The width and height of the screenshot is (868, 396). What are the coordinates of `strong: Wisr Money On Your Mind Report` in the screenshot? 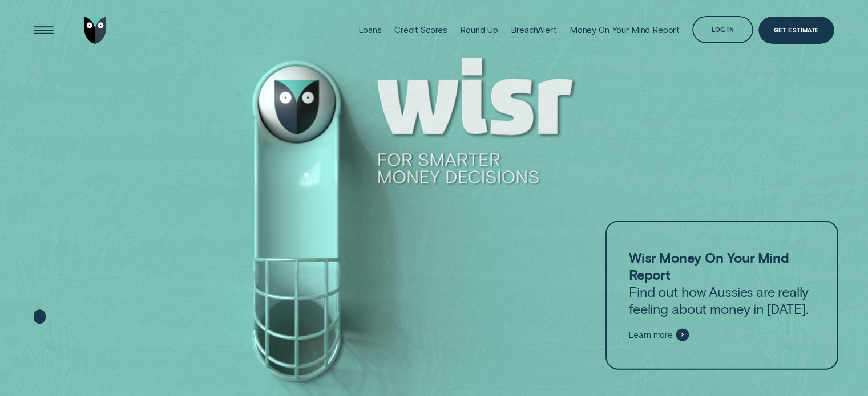 It's located at (709, 266).